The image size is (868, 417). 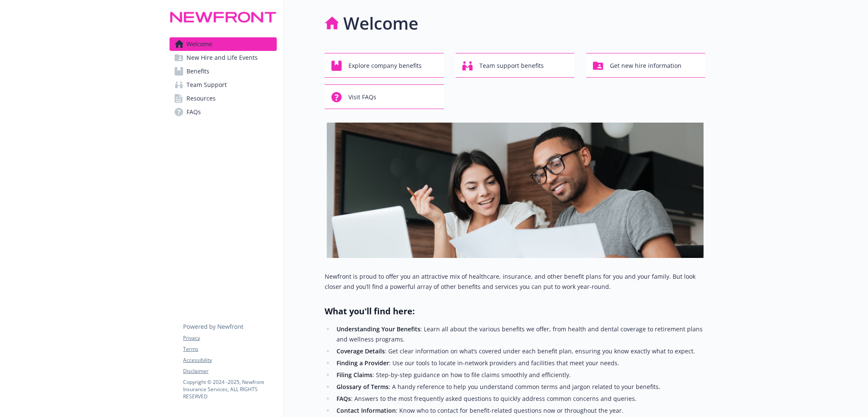 I want to click on button: Explore company benefits, so click(x=384, y=65).